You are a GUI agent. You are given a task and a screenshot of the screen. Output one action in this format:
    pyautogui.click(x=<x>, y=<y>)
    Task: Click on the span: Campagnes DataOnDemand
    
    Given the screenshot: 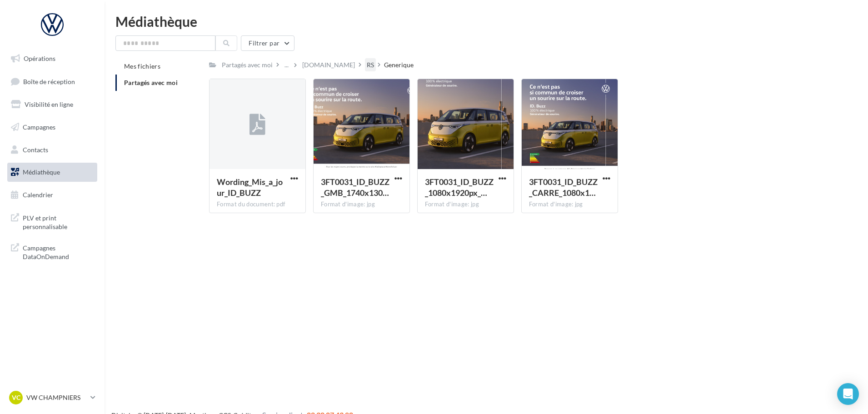 What is the action you would take?
    pyautogui.click(x=58, y=251)
    